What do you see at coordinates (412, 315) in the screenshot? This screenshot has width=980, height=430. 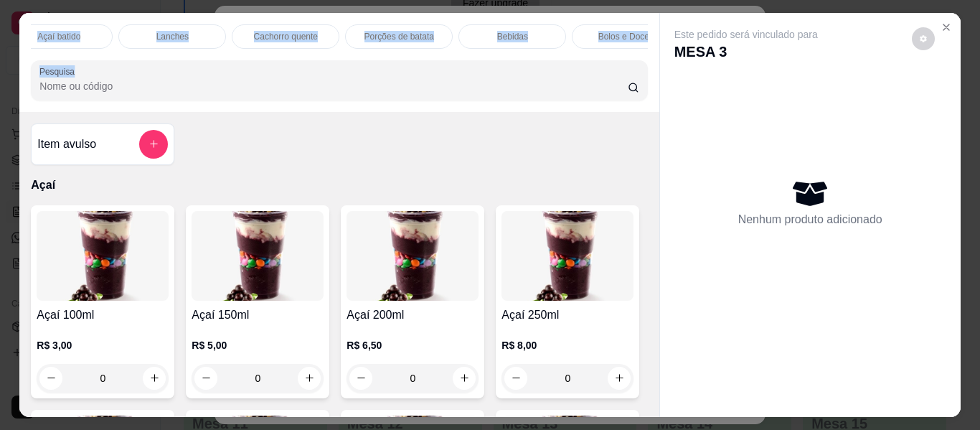 I see `h4: Açaí 200ml` at bounding box center [412, 315].